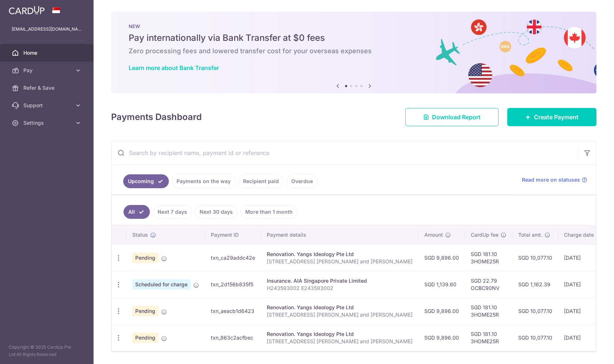 This screenshot has height=364, width=614. What do you see at coordinates (340, 288) in the screenshot?
I see `p: H243593002 E243593002` at bounding box center [340, 288].